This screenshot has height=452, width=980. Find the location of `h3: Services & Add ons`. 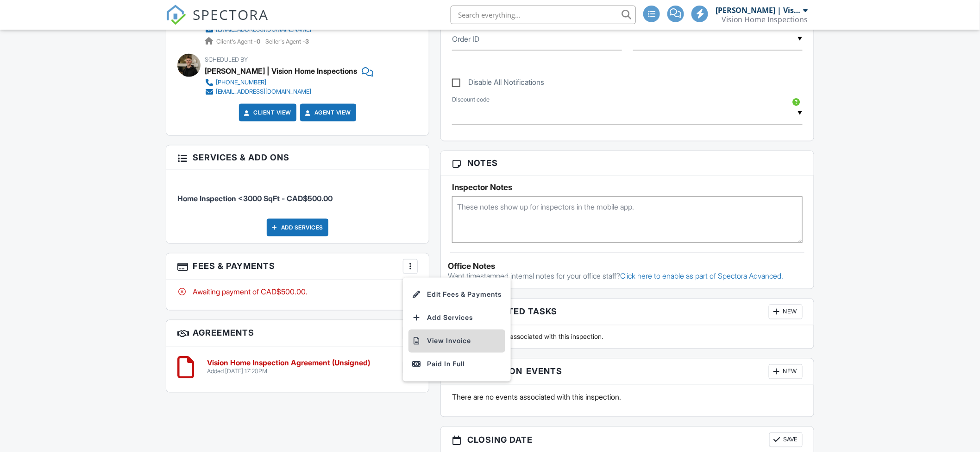

h3: Services & Add ons is located at coordinates (297, 157).